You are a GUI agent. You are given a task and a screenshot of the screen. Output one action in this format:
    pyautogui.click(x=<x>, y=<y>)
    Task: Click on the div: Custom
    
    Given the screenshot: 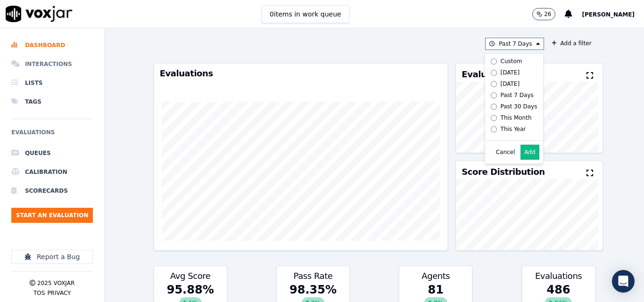 What is the action you would take?
    pyautogui.click(x=512, y=61)
    